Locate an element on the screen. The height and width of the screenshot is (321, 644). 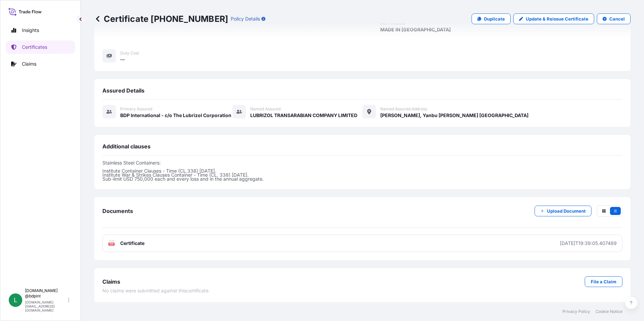
a: Privacy Policy is located at coordinates (576, 312).